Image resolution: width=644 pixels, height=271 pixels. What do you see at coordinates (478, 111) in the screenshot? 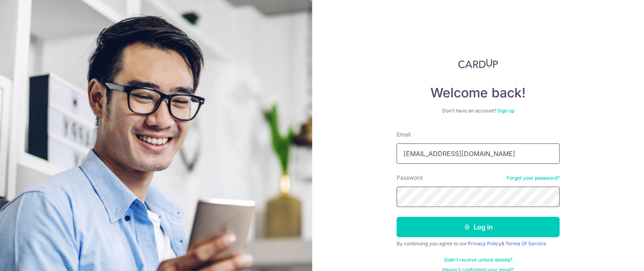
I see `div: Don’t have an account?` at bounding box center [478, 111].